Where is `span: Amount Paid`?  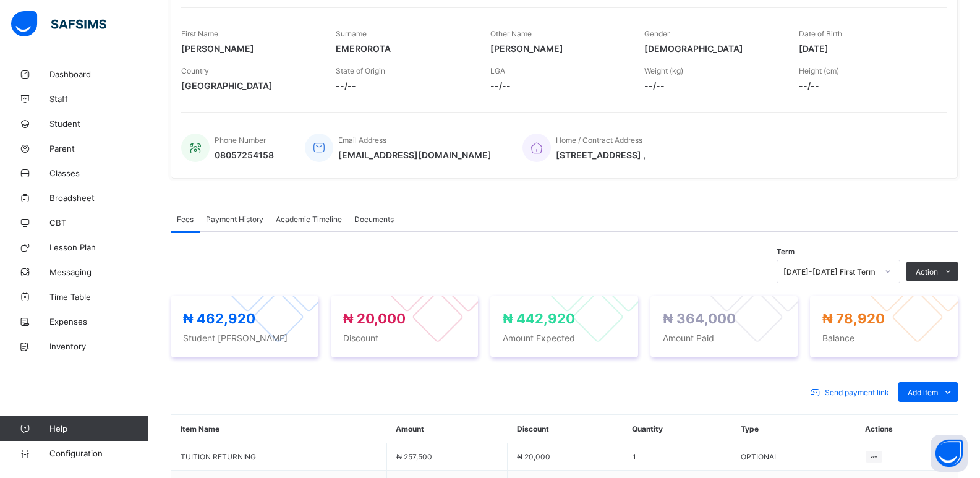 span: Amount Paid is located at coordinates (724, 337).